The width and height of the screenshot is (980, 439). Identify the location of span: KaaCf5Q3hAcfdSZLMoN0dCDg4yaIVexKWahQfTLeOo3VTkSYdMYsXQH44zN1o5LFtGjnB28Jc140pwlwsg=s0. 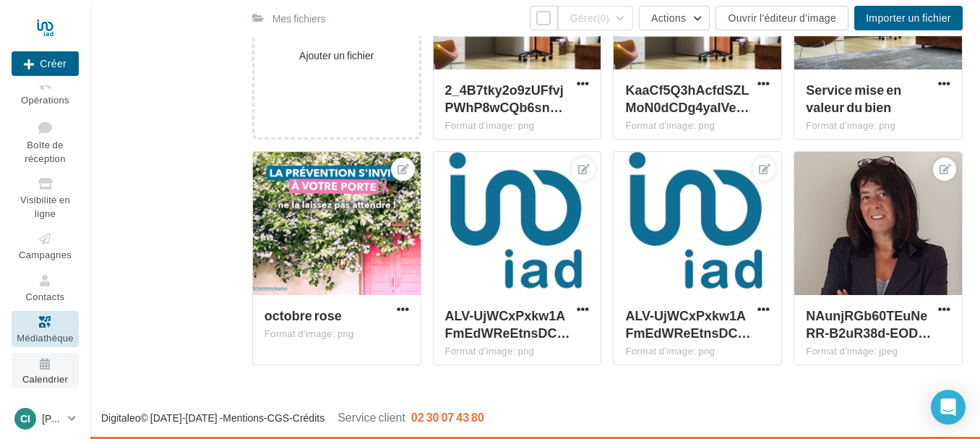
(687, 98).